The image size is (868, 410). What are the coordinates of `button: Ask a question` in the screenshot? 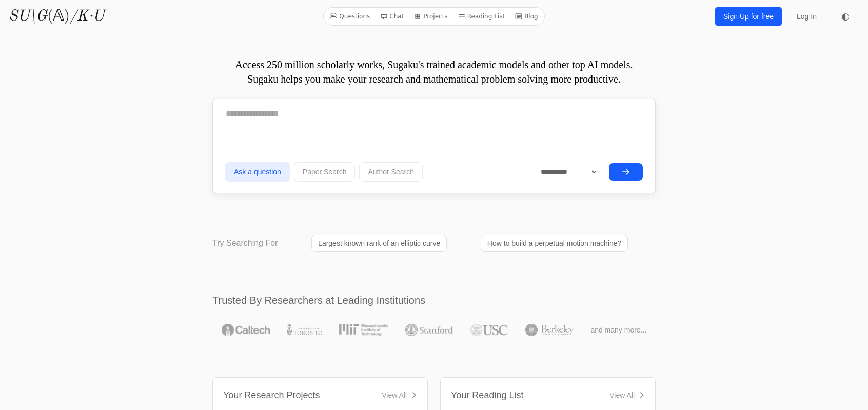 It's located at (257, 172).